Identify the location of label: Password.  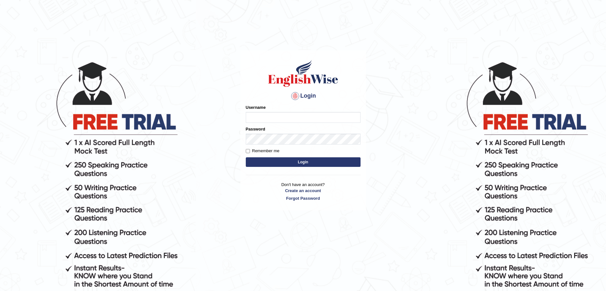
(255, 129).